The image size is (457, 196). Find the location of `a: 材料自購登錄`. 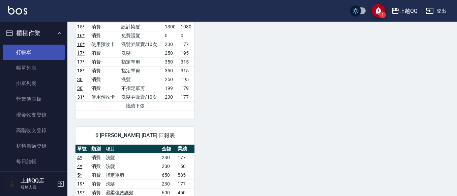

a: 材料自購登錄 is located at coordinates (34, 146).